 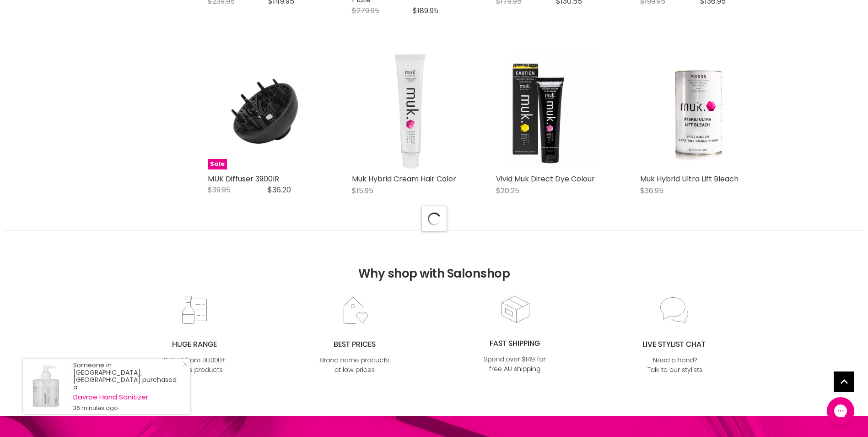 What do you see at coordinates (184, 366) in the screenshot?
I see `a: Close Notification` at bounding box center [184, 366].